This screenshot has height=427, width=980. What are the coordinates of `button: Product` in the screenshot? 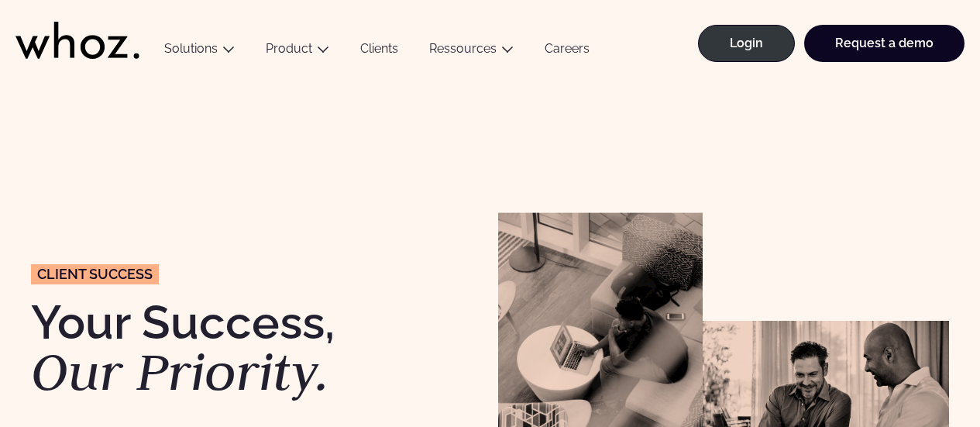 It's located at (297, 51).